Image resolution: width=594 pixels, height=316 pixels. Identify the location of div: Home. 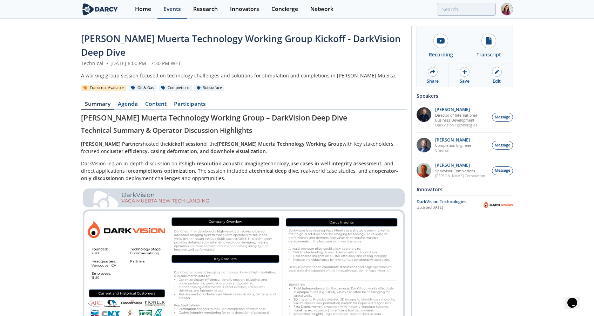
(143, 9).